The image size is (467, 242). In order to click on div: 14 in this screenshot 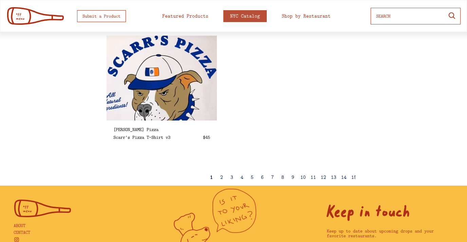, I will do `click(344, 177)`.